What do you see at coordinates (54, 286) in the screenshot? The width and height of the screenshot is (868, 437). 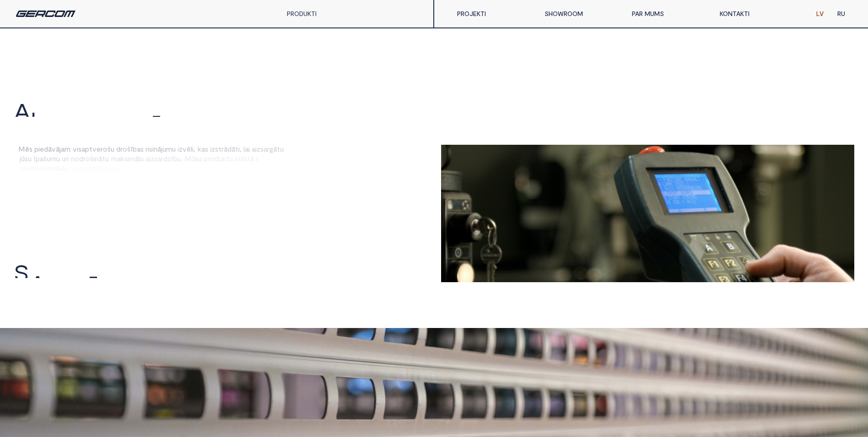 I see `span: Z` at bounding box center [54, 286].